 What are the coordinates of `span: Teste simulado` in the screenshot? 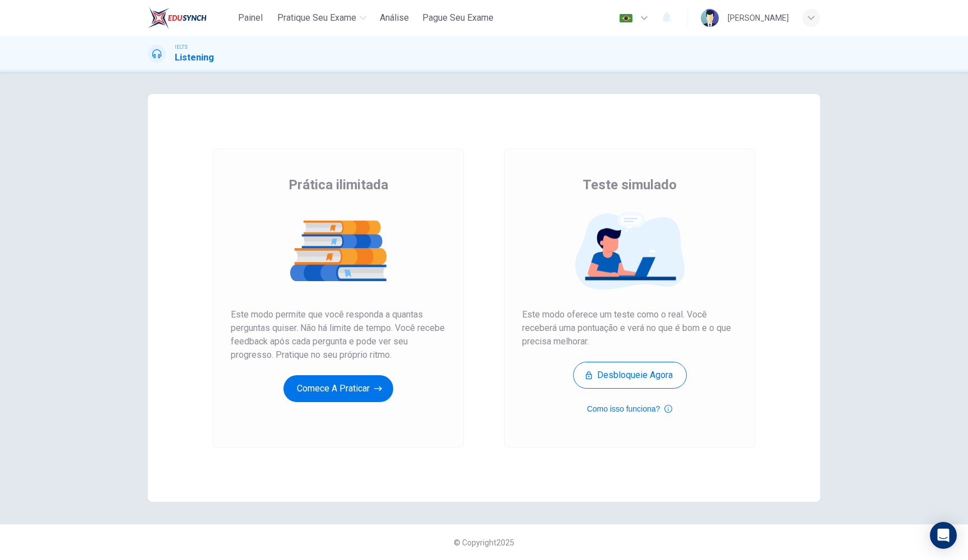 It's located at (630, 185).